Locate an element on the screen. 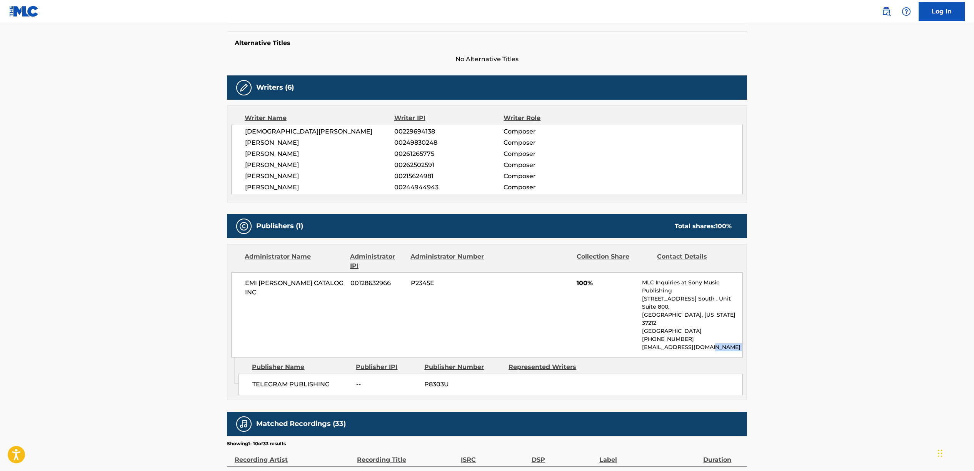 The width and height of the screenshot is (974, 471). a: Log In is located at coordinates (942, 12).